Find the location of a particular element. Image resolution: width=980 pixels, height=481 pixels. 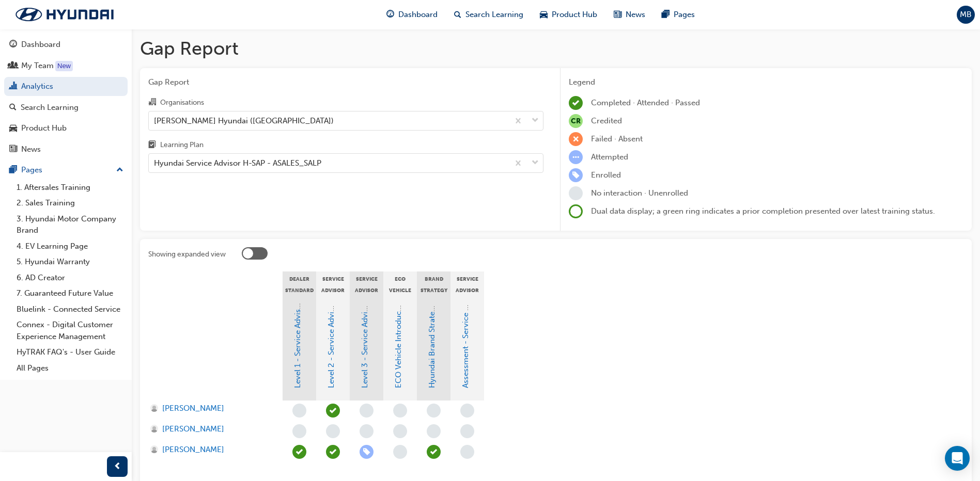

a: news-iconNews is located at coordinates (629, 15).